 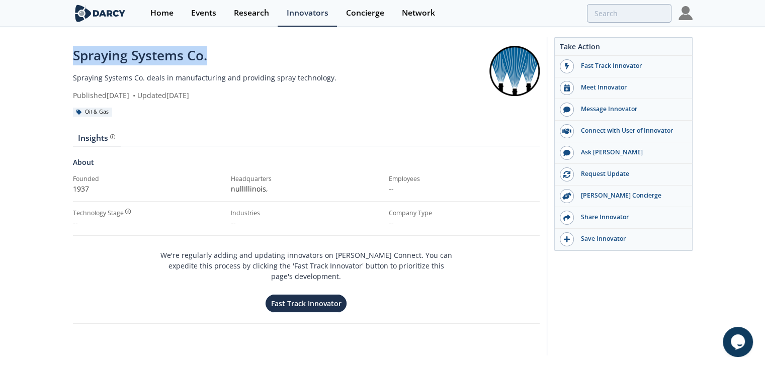 I want to click on div: Headquarters, so click(x=306, y=179).